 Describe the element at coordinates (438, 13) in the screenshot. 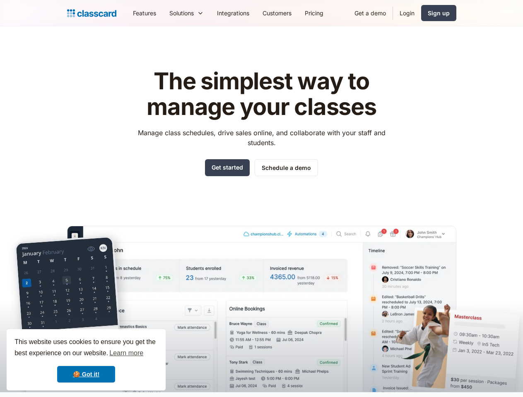

I see `div: Sign up` at that location.